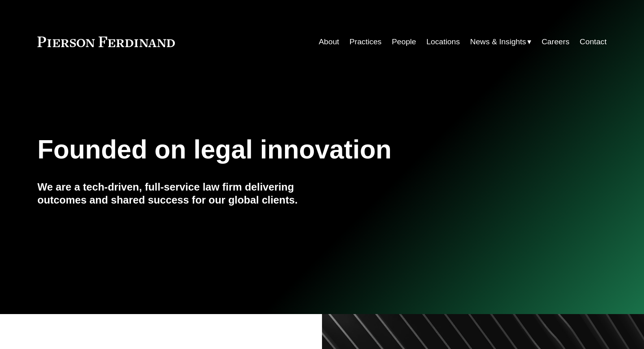 This screenshot has width=644, height=349. Describe the element at coordinates (593, 42) in the screenshot. I see `a: Contact` at that location.